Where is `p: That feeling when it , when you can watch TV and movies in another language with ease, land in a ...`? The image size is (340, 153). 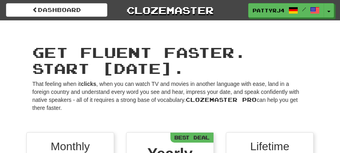 p: That feeling when it , when you can watch TV and movies in another language with ease, land in a ... is located at coordinates (170, 96).